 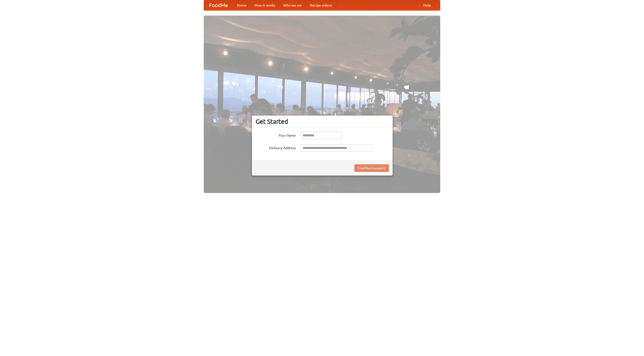 What do you see at coordinates (218, 5) in the screenshot?
I see `a: FoodMe` at bounding box center [218, 5].